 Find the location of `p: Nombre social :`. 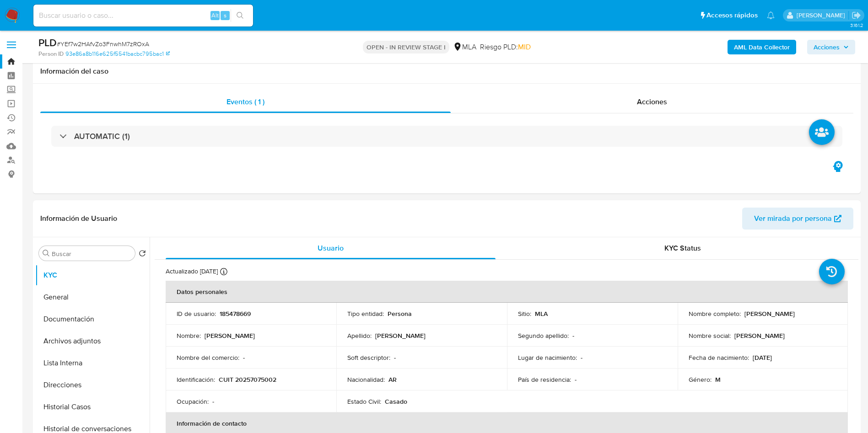

p: Nombre social : is located at coordinates (709, 335).